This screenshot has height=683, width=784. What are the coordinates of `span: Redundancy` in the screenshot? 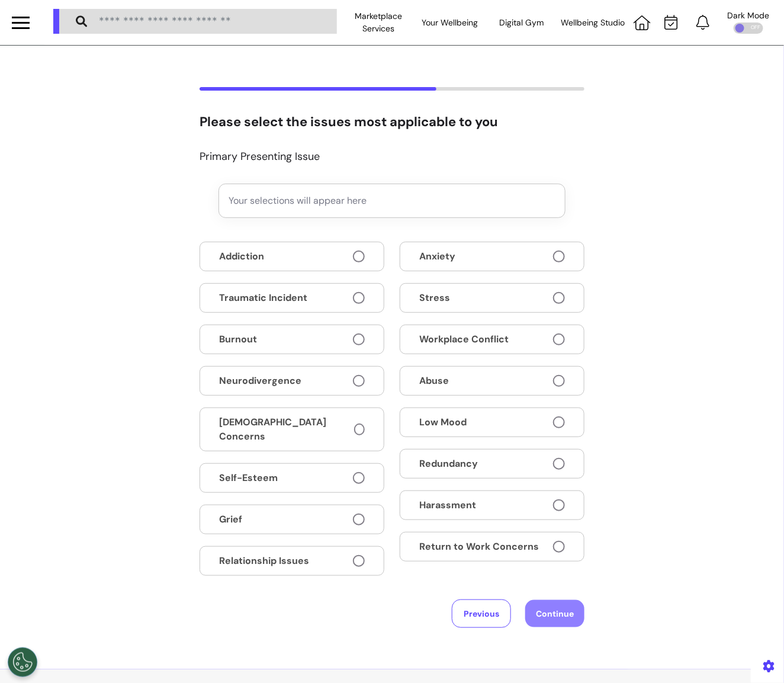 It's located at (449, 464).